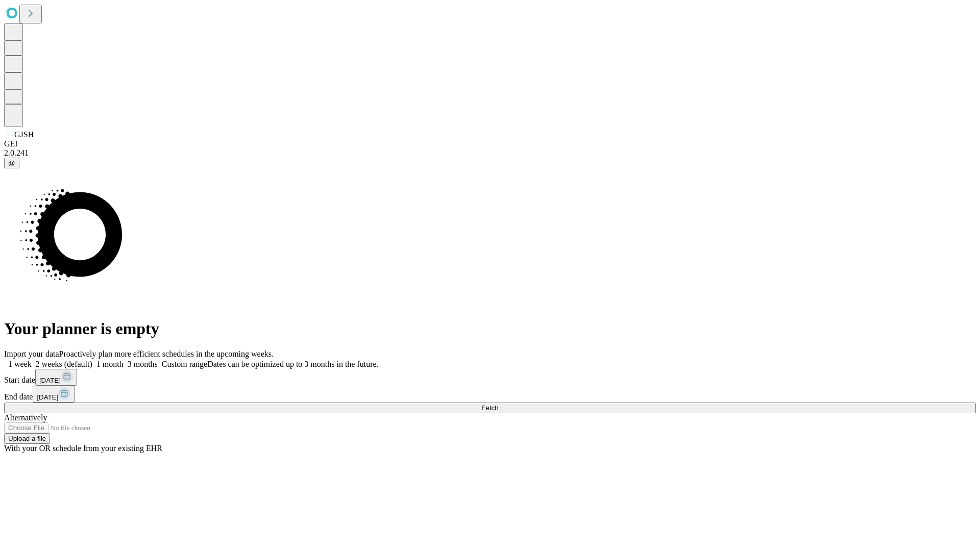 This screenshot has height=551, width=980. I want to click on span: Import your data, so click(32, 354).